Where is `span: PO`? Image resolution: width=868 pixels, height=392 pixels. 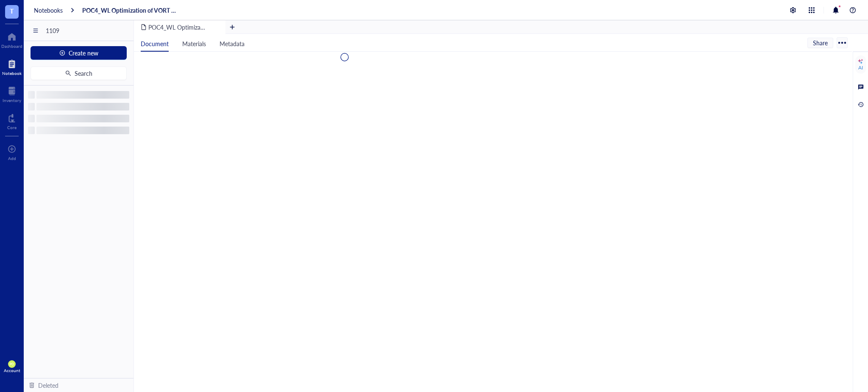 span: PO is located at coordinates (12, 365).